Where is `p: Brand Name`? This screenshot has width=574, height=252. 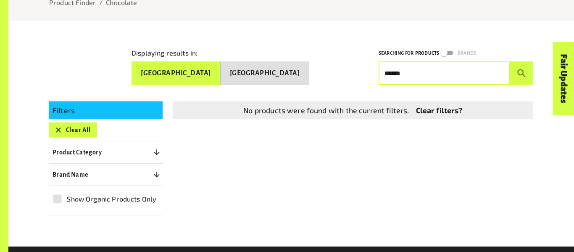
p: Brand Name is located at coordinates (71, 174).